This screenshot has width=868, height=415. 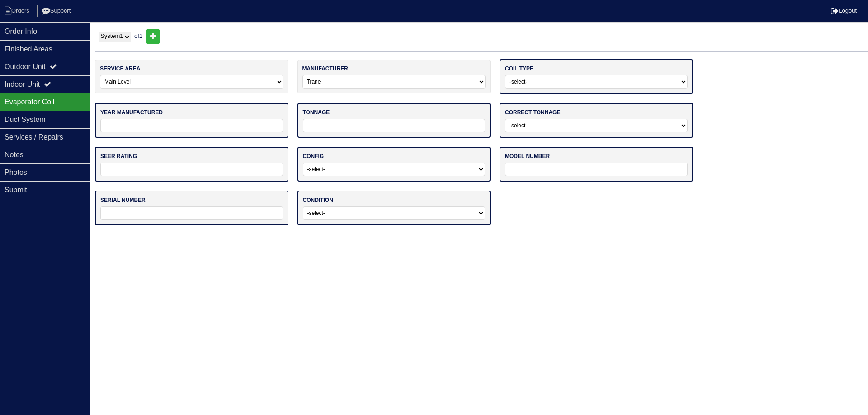 I want to click on label: model number, so click(x=527, y=157).